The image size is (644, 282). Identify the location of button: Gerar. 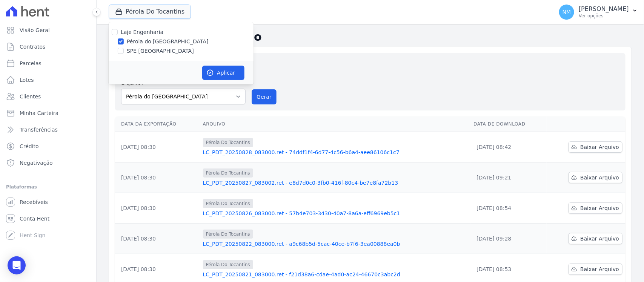
(264, 97).